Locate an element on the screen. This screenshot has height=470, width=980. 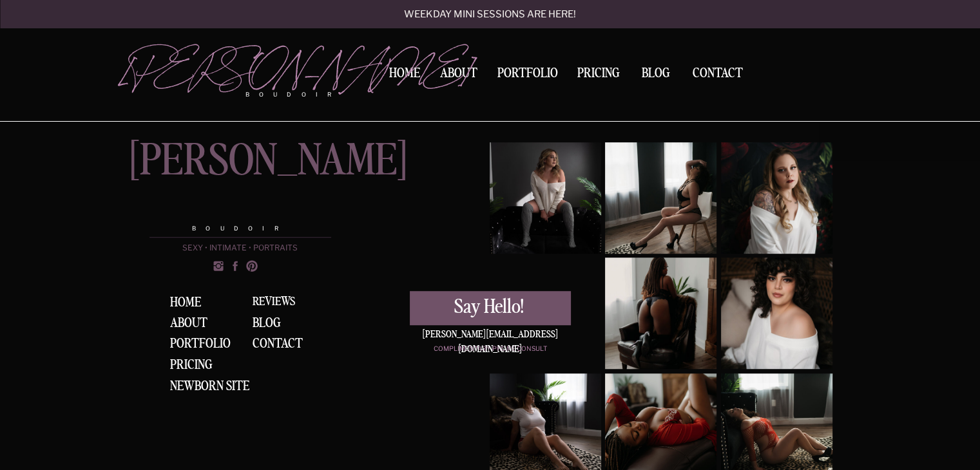
div: Contact is located at coordinates (284, 345).